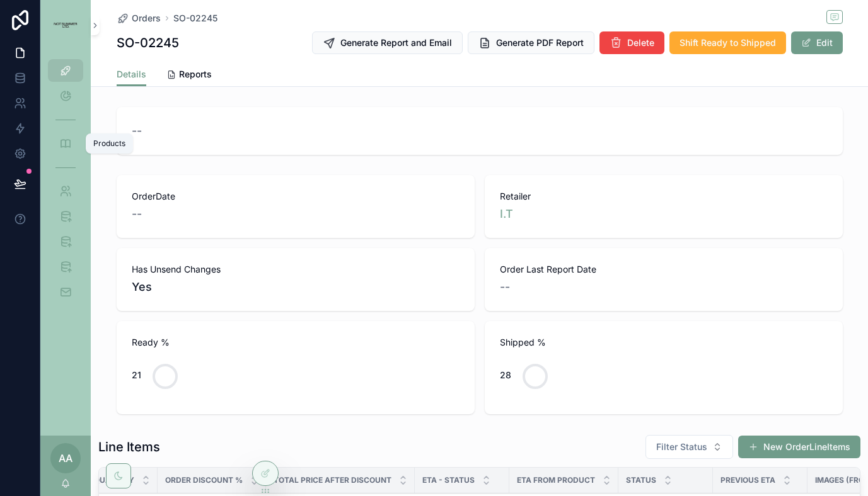  What do you see at coordinates (295, 269) in the screenshot?
I see `span: Has Unsend Changes` at bounding box center [295, 269].